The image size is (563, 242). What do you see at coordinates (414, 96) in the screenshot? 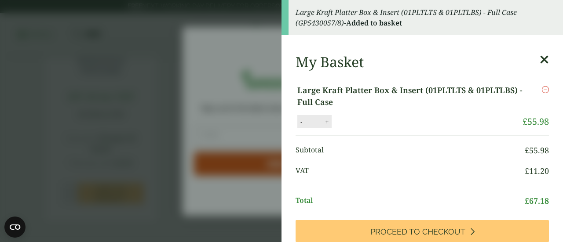
I see `a: Large Kraft Platter Box & Insert (01PLTLTS & 01PLTLBS) - Full Case` at bounding box center [414, 96].